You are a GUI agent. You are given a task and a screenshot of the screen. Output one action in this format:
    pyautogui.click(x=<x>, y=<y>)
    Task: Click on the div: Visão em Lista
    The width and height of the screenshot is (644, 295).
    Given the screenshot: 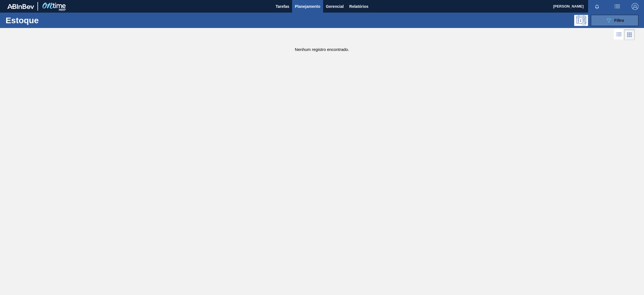 What is the action you would take?
    pyautogui.click(x=619, y=35)
    